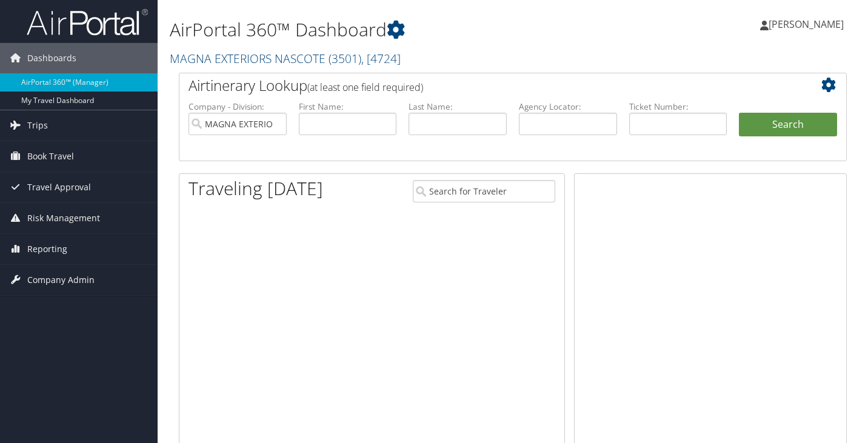 This screenshot has height=443, width=868. I want to click on span: Travel Approval, so click(59, 187).